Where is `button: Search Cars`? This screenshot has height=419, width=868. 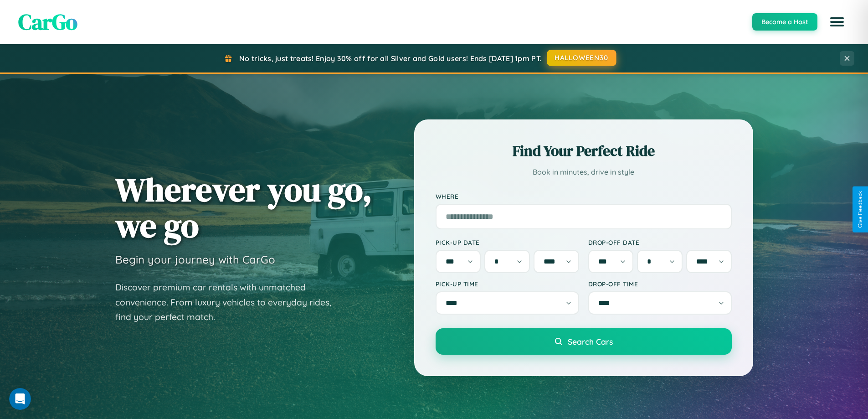
button: Search Cars is located at coordinates (583, 341).